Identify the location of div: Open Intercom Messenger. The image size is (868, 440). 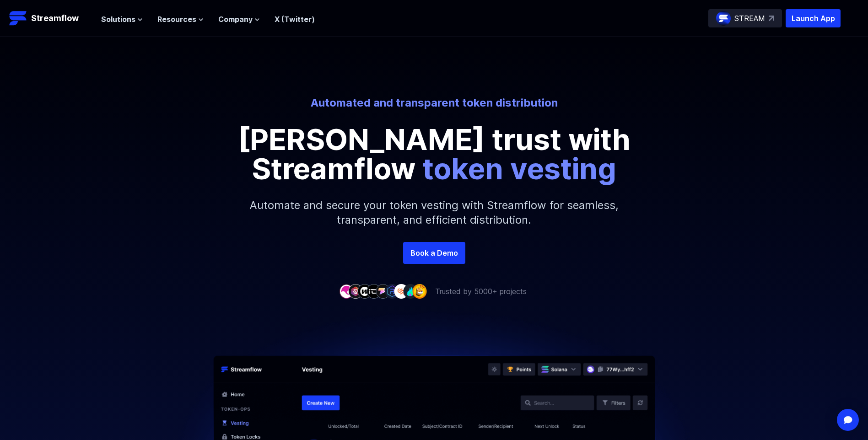
(847, 420).